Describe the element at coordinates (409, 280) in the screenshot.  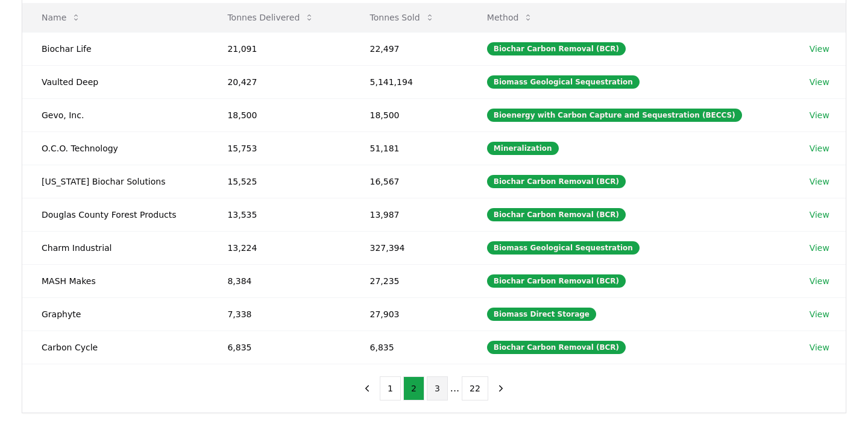
I see `td: 27,235` at that location.